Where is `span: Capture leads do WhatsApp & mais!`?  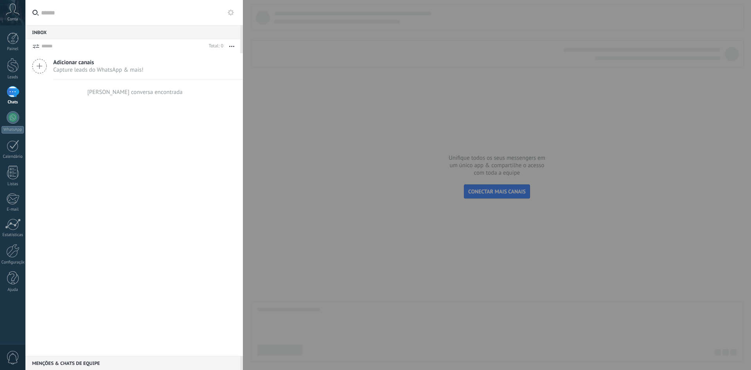 span: Capture leads do WhatsApp & mais! is located at coordinates (98, 70).